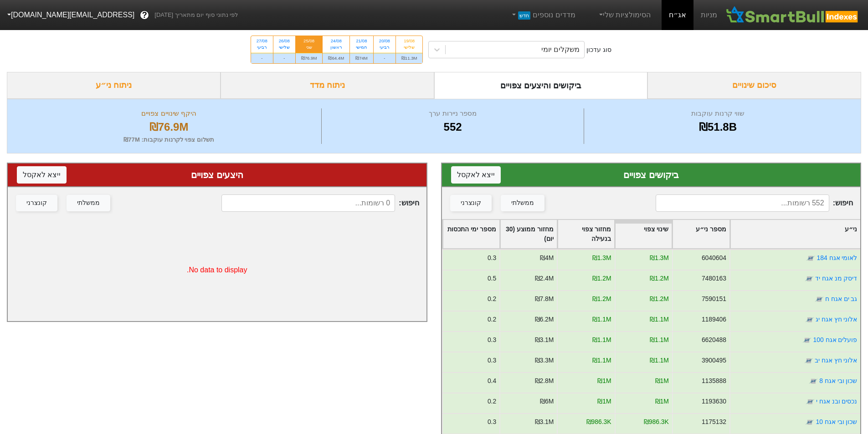  Describe the element at coordinates (524, 16) in the screenshot. I see `span: חדש` at that location.